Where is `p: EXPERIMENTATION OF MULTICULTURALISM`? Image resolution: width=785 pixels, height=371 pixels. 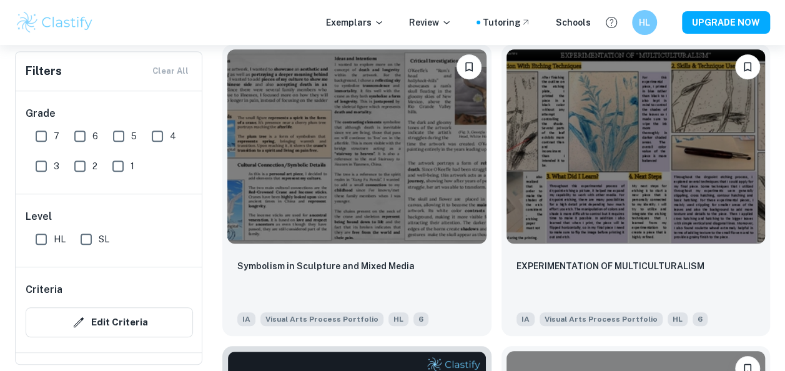
p: EXPERIMENTATION OF MULTICULTURALISM is located at coordinates (610, 266).